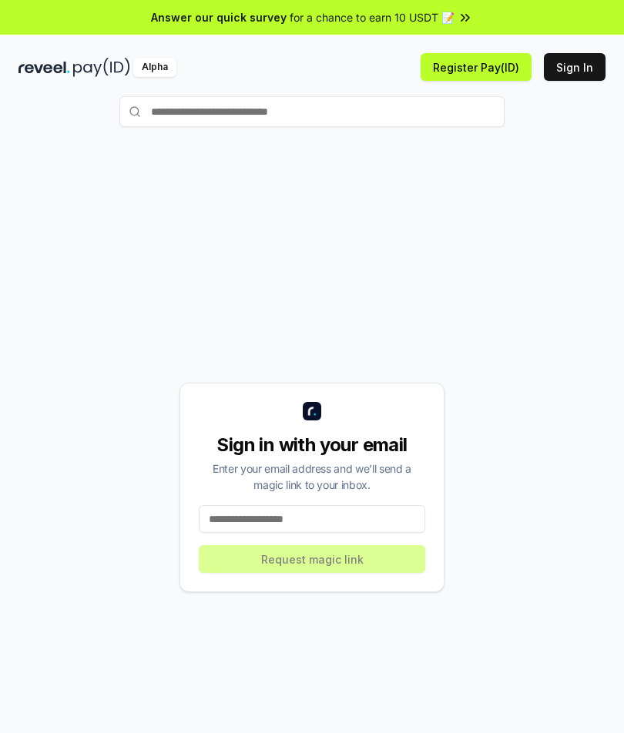  Describe the element at coordinates (102, 67) in the screenshot. I see `img: pay_id` at that location.